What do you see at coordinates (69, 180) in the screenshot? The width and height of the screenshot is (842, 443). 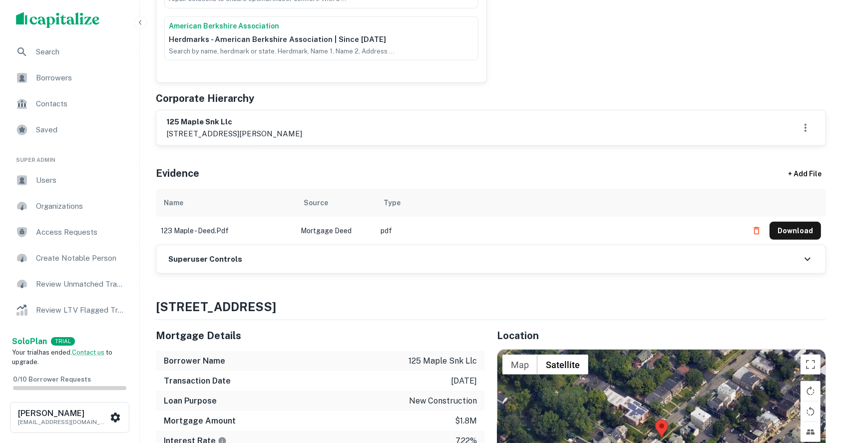 I see `div: Users` at bounding box center [69, 180].